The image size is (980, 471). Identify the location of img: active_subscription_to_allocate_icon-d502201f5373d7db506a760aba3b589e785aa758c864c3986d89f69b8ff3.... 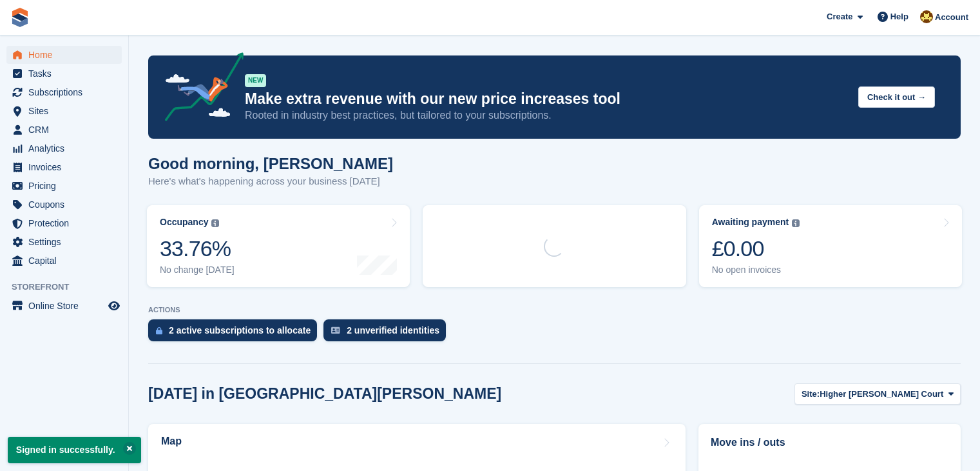
(159, 330).